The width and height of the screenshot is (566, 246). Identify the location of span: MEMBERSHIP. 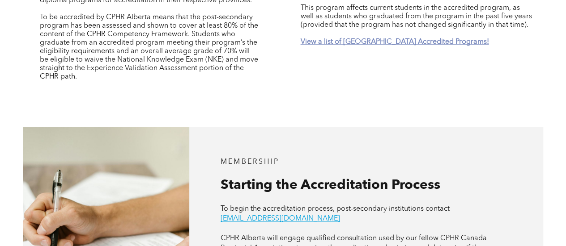
(249, 162).